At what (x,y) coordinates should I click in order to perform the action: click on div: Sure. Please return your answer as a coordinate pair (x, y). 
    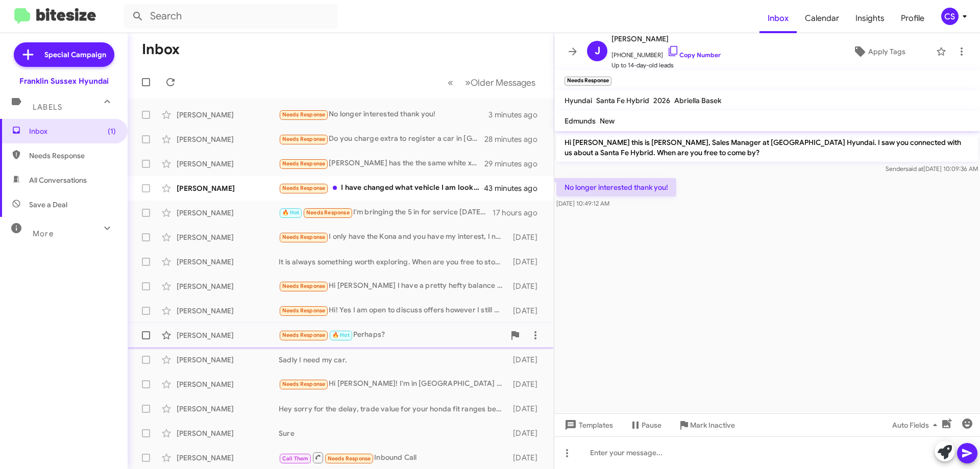
    Looking at the image, I should click on (393, 433).